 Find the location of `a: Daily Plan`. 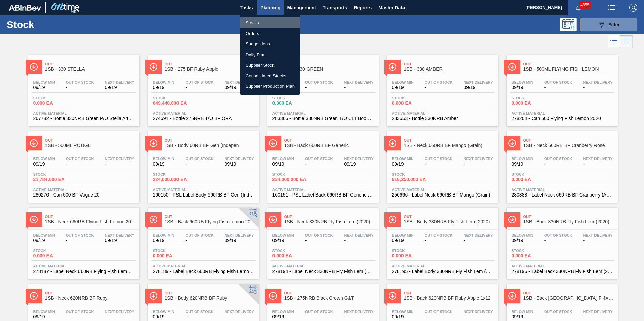

a: Daily Plan is located at coordinates (270, 55).